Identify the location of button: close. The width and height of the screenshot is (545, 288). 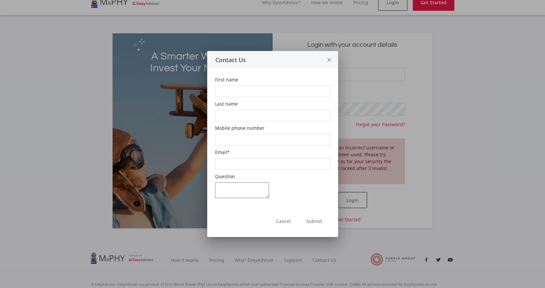
(329, 60).